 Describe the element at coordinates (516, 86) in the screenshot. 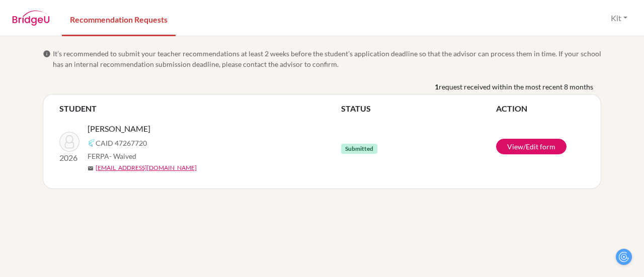

I see `span: request received within the most recent 8 months` at that location.